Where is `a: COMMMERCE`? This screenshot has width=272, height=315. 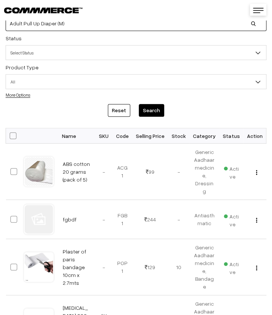
a: COMMMERCE is located at coordinates (37, 10).